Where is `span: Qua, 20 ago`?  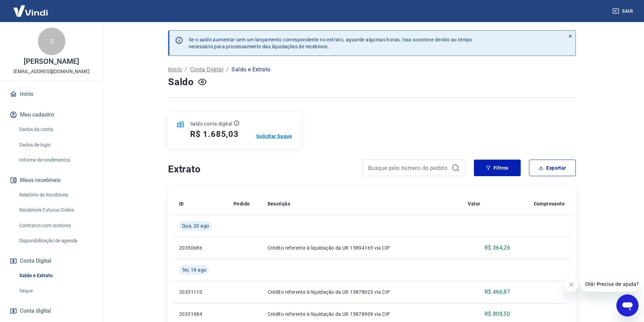
span: Qua, 20 ago is located at coordinates (196, 226).